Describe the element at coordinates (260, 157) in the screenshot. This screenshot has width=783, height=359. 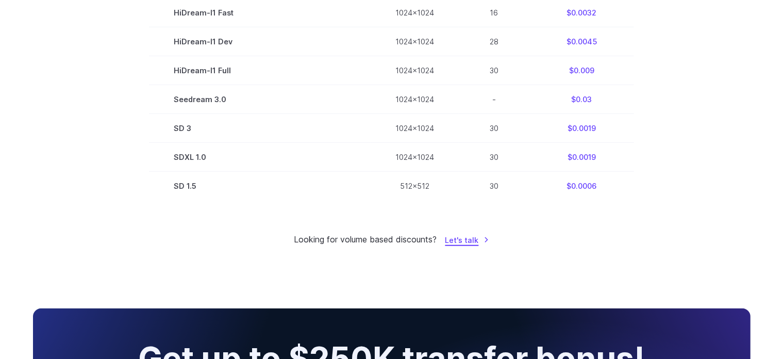
I see `td: SDXL 1.0` at that location.